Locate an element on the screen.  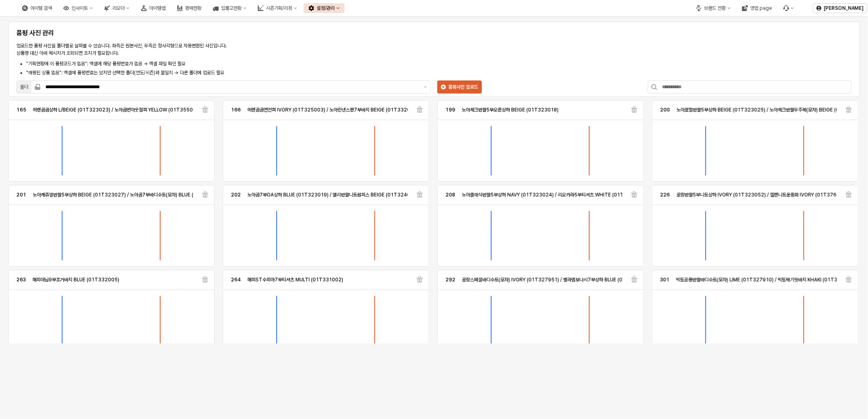
strong: 264 is located at coordinates (236, 280).